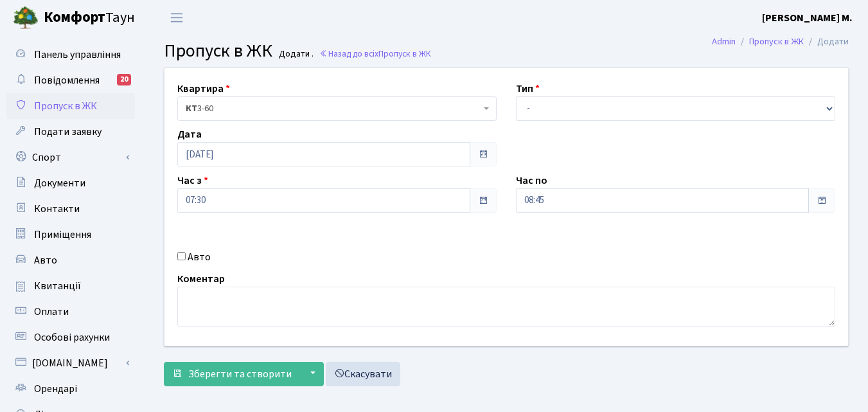 The width and height of the screenshot is (868, 412). What do you see at coordinates (176, 17) in the screenshot?
I see `button: Переключити навігацію` at bounding box center [176, 17].